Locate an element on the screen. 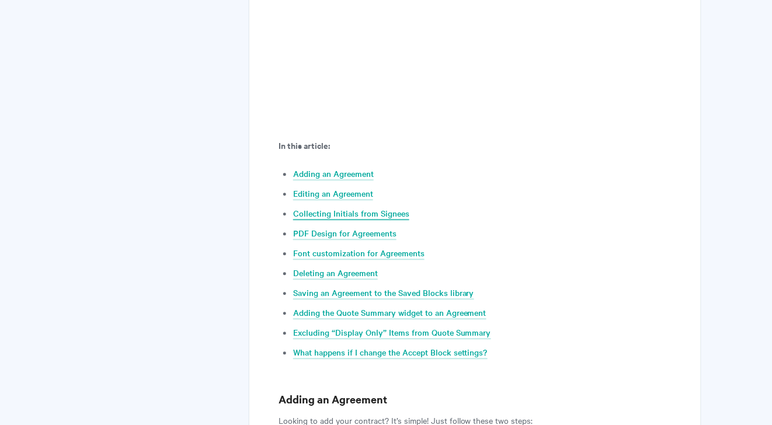 This screenshot has width=772, height=425. a: Deleting an Agreement is located at coordinates (335, 273).